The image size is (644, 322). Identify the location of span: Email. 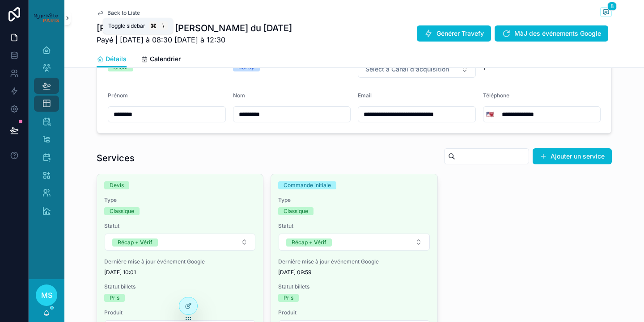
(364, 95).